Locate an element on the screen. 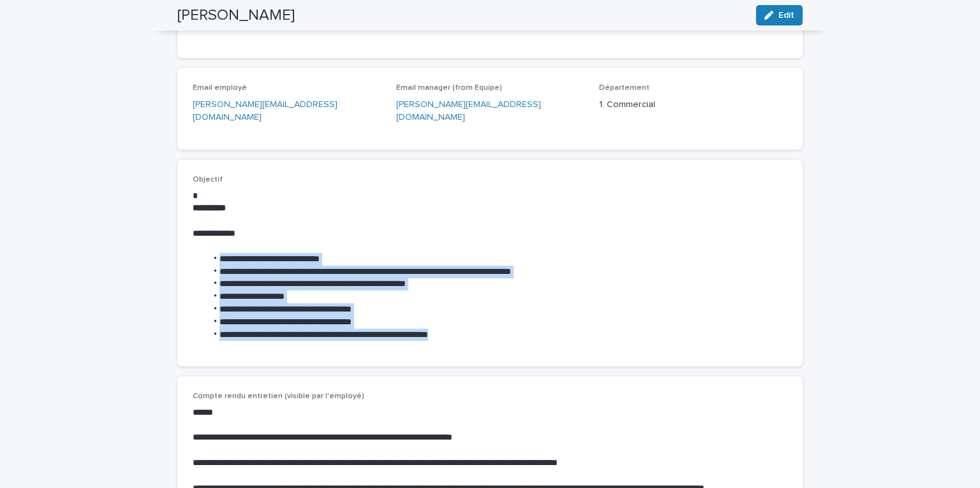 This screenshot has width=980, height=488. span: Objectif is located at coordinates (207, 179).